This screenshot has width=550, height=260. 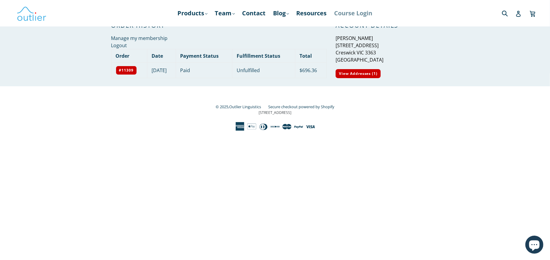 What do you see at coordinates (281, 13) in the screenshot?
I see `a: Blog` at bounding box center [281, 13].